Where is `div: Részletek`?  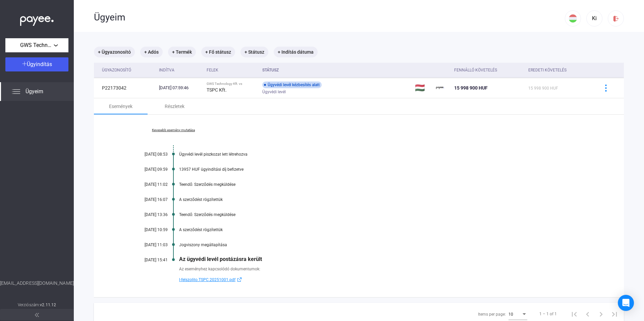 div: Részletek is located at coordinates (175, 107).